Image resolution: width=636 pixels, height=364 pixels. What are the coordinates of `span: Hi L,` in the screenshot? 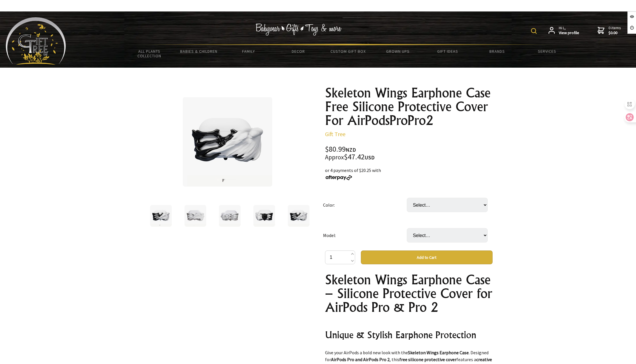 It's located at (569, 30).